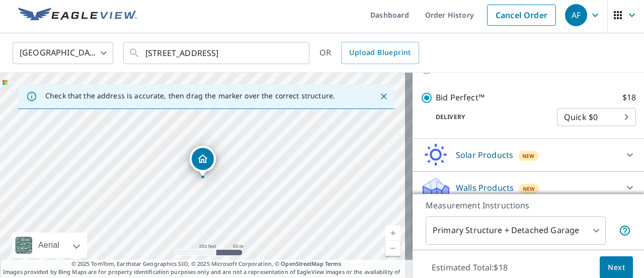 The width and height of the screenshot is (644, 278). Describe the element at coordinates (629, 97) in the screenshot. I see `p: $18` at that location.